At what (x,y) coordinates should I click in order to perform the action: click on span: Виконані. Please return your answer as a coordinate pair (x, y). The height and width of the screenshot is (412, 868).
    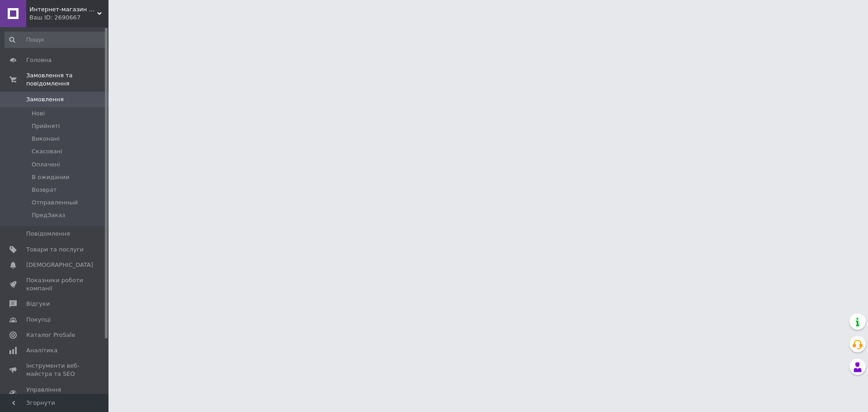
    Looking at the image, I should click on (46, 139).